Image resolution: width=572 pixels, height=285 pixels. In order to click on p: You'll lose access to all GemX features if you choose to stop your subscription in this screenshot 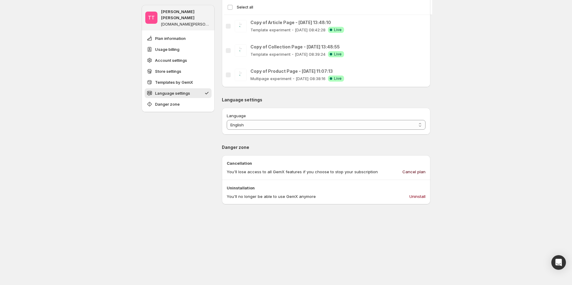, I will do `click(302, 172)`.